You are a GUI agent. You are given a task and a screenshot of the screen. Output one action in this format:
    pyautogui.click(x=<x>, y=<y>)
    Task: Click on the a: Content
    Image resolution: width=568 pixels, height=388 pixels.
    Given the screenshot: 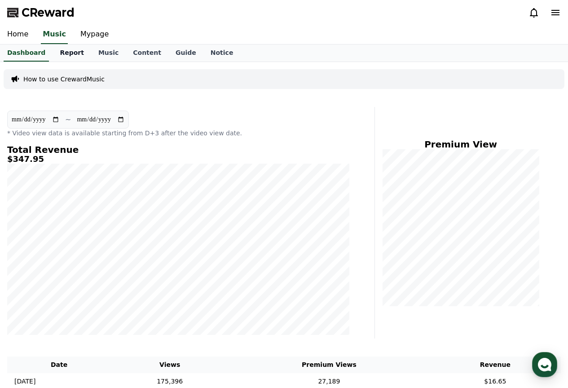 What is the action you would take?
    pyautogui.click(x=147, y=53)
    